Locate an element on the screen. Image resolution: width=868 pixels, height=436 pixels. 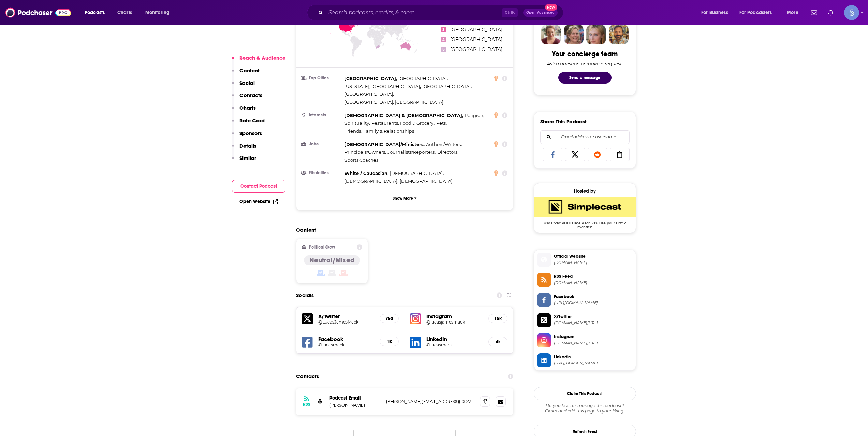
button: Similar is located at coordinates (244, 161).